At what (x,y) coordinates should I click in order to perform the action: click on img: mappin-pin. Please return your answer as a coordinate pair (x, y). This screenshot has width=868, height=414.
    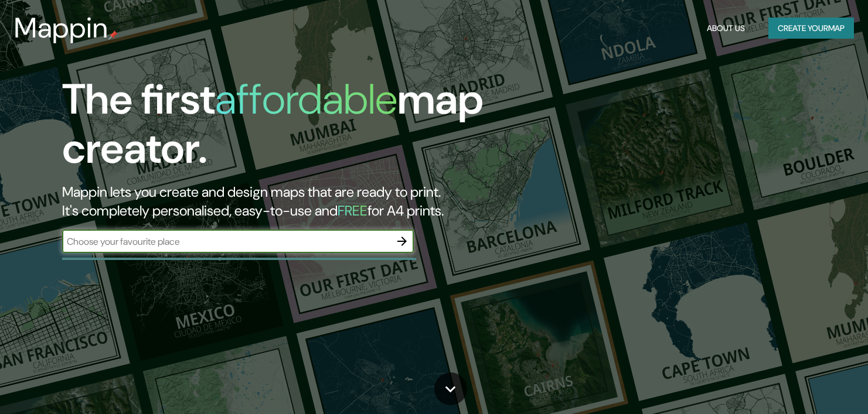
    Looking at the image, I should click on (113, 35).